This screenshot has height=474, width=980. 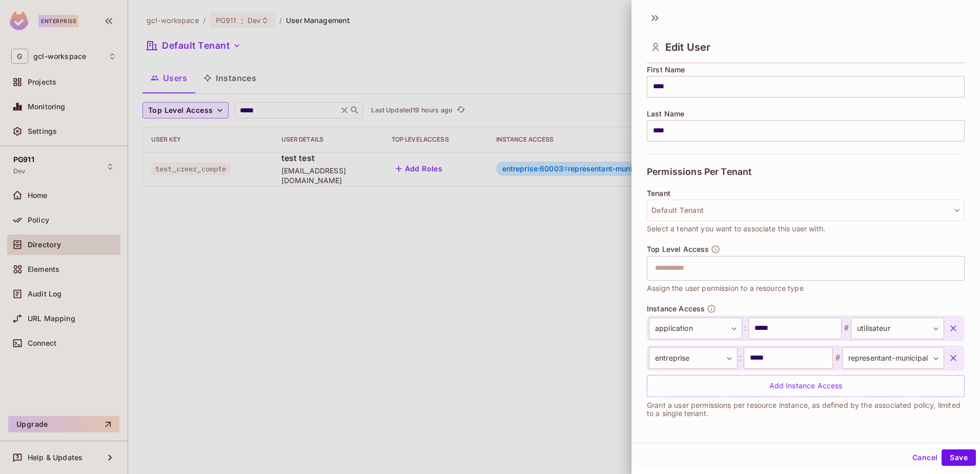 What do you see at coordinates (925, 458) in the screenshot?
I see `button: Cancel` at bounding box center [925, 458].